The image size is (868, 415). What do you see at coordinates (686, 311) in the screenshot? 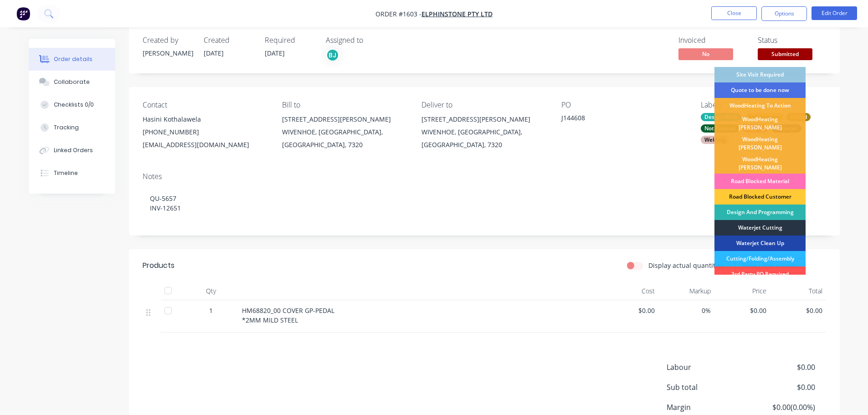
I see `span: 0%` at bounding box center [686, 311].